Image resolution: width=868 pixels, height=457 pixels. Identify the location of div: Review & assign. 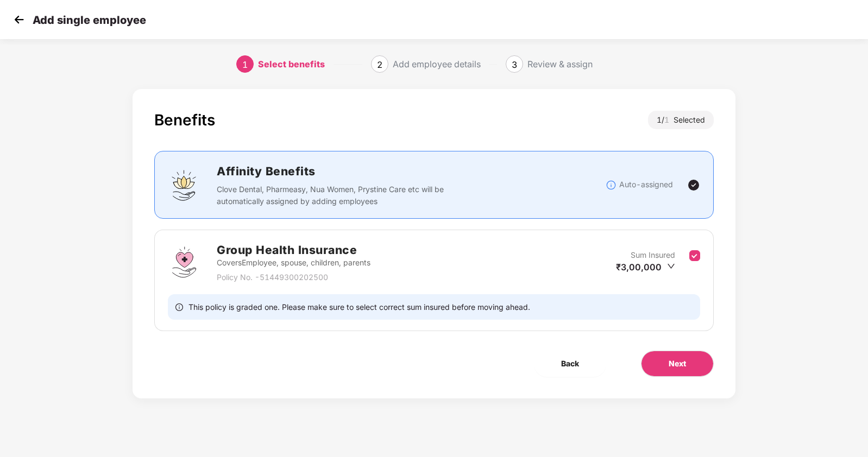
(560, 64).